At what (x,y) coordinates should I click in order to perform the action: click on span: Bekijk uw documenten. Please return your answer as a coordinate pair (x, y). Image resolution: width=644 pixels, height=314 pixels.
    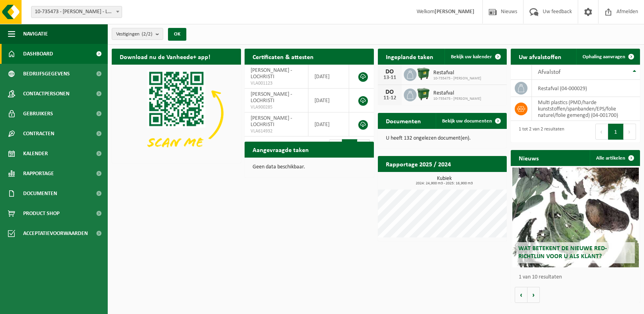
    Looking at the image, I should click on (467, 121).